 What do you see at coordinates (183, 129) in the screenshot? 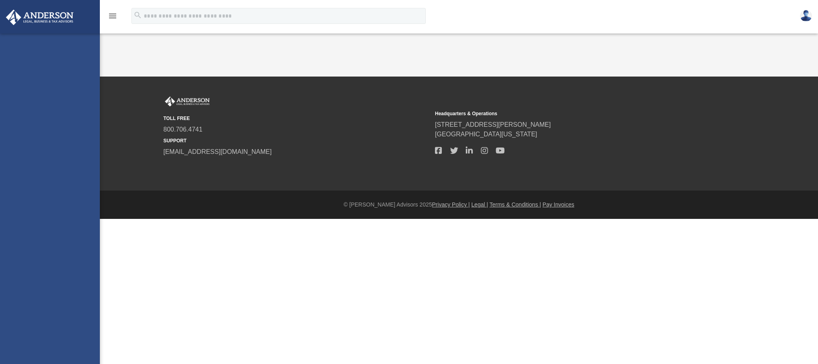
I see `a: 800.706.4741` at bounding box center [183, 129].